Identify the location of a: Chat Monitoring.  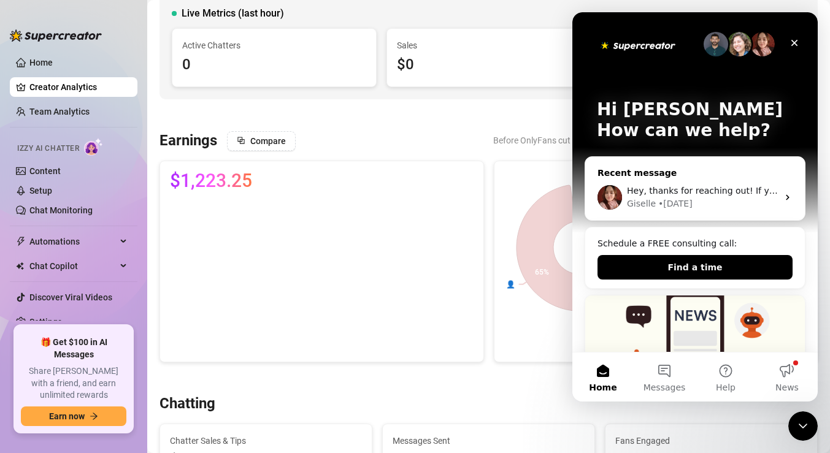
(61, 210).